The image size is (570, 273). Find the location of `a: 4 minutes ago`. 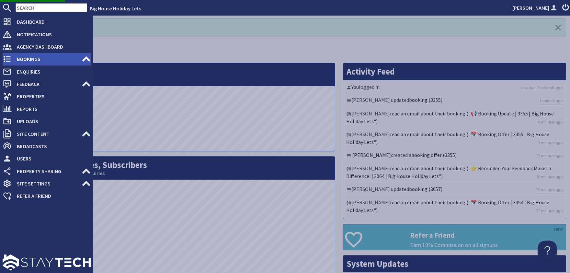

a: 4 minutes ago is located at coordinates (551, 122).